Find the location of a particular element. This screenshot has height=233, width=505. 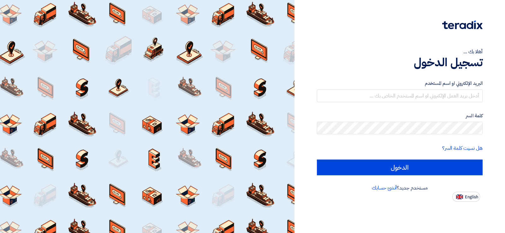

button: English is located at coordinates (466, 197).